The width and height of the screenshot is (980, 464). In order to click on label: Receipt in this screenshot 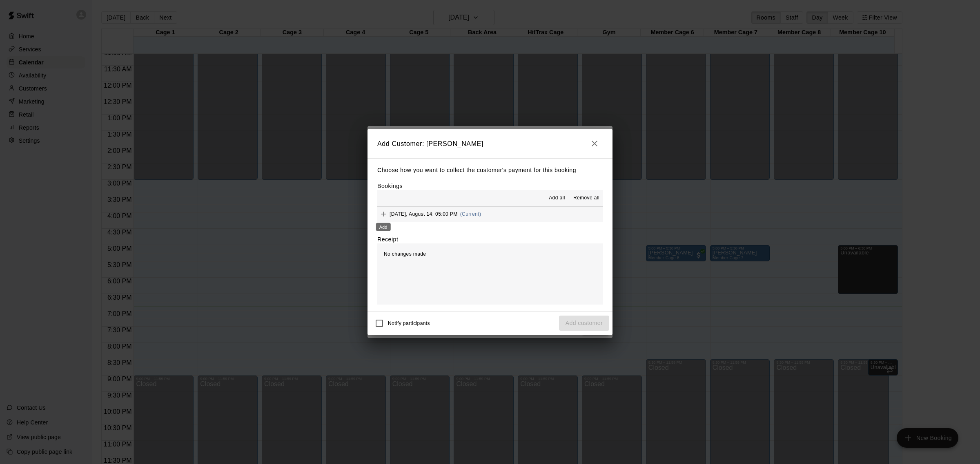, I will do `click(387, 240)`.